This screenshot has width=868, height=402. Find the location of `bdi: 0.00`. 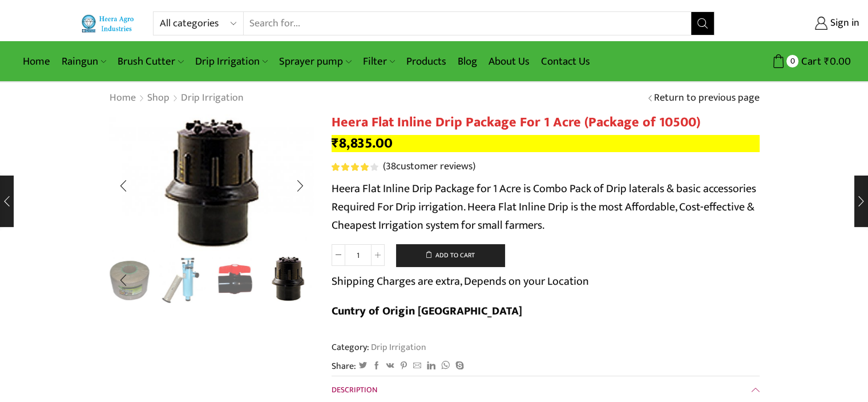

bdi: 0.00 is located at coordinates (838, 61).